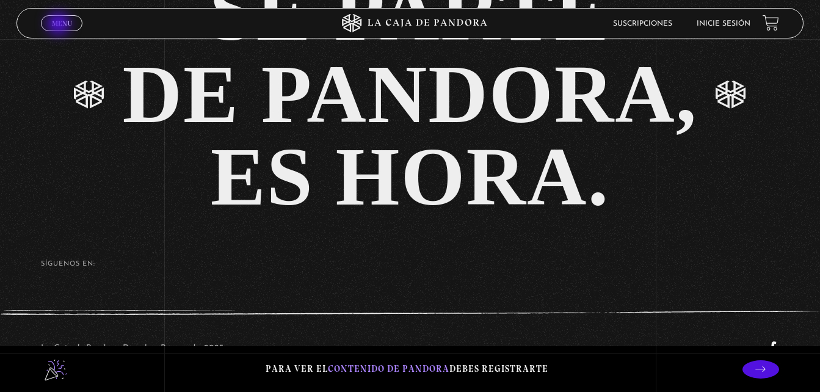  I want to click on span: Menu, so click(62, 23).